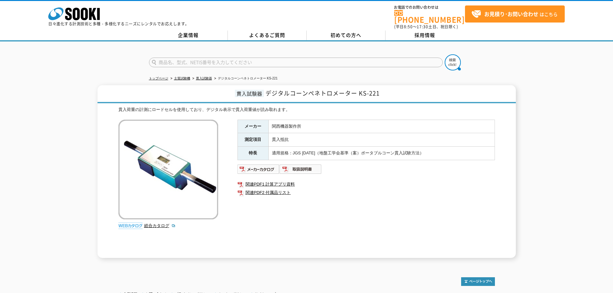 The width and height of the screenshot is (613, 293). Describe the element at coordinates (366, 193) in the screenshot. I see `a: 関連PDF2 付属品リスト` at that location.